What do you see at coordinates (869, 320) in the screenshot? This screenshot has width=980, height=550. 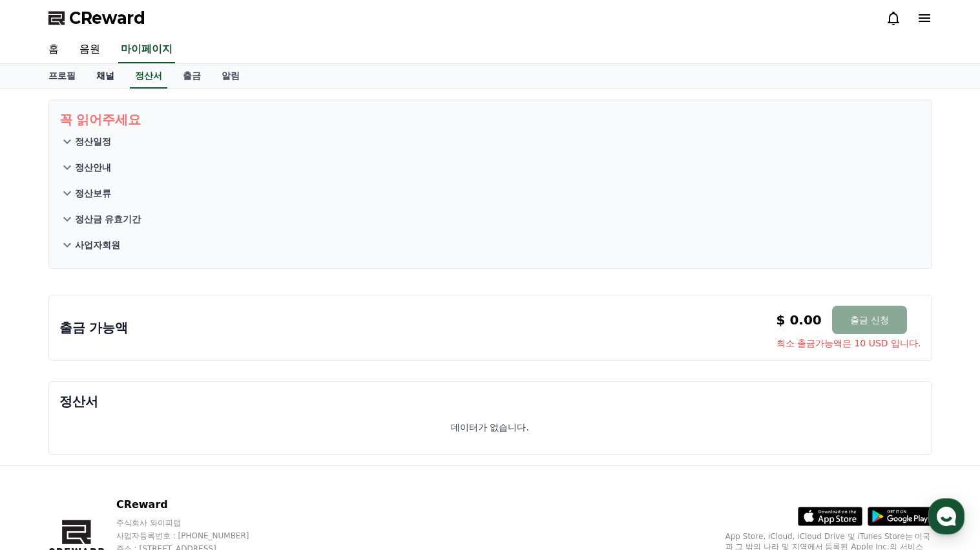 I see `button: 출금 신청` at bounding box center [869, 320].